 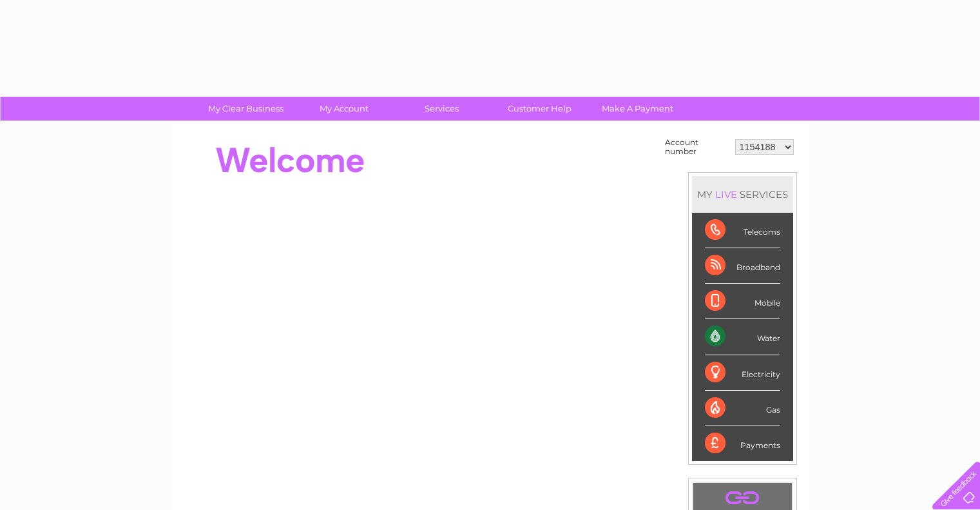 What do you see at coordinates (245, 108) in the screenshot?
I see `a: My Clear Business` at bounding box center [245, 108].